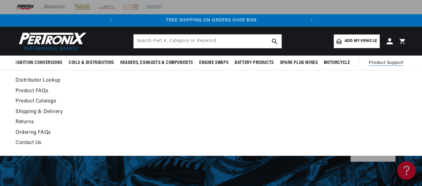 This screenshot has height=186, width=422. What do you see at coordinates (299, 63) in the screenshot?
I see `span: Spark Plug Wires` at bounding box center [299, 63].